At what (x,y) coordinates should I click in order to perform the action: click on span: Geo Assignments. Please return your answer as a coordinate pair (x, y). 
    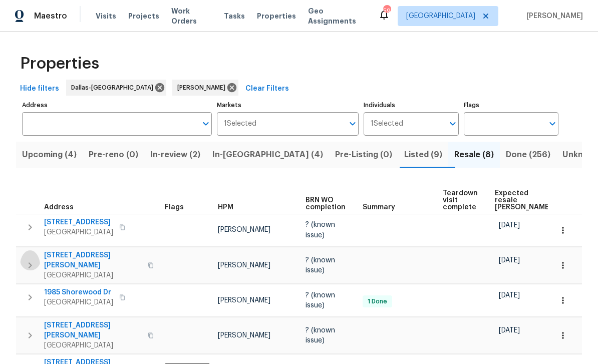
    Looking at the image, I should click on (337, 16).